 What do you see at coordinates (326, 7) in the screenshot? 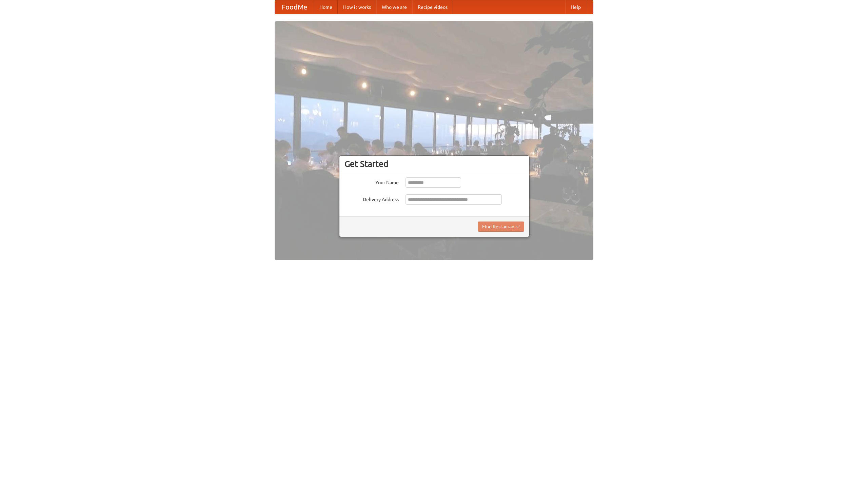
I see `a: Home` at bounding box center [326, 7].